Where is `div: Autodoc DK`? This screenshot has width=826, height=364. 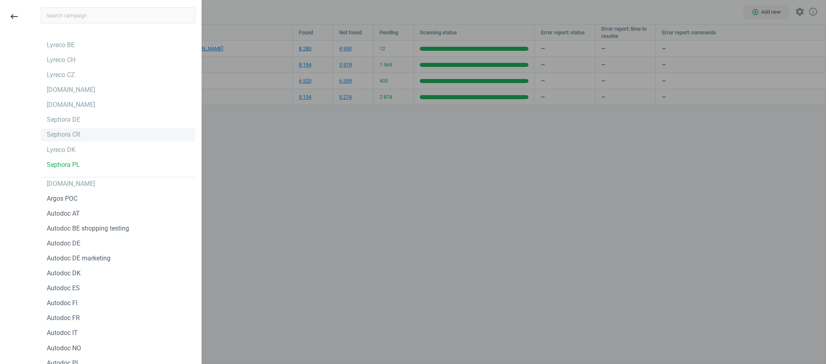 div: Autodoc DK is located at coordinates (64, 273).